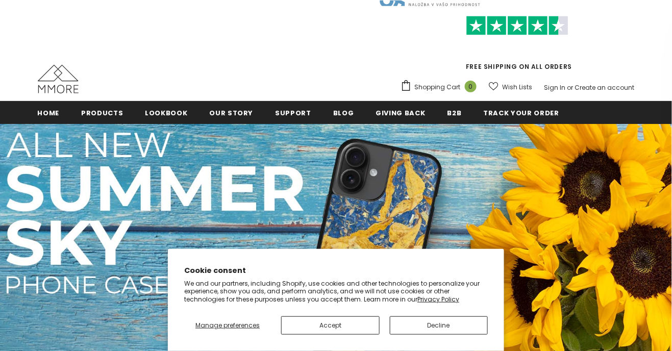 This screenshot has width=672, height=351. What do you see at coordinates (455, 113) in the screenshot?
I see `span: B2B` at bounding box center [455, 113].